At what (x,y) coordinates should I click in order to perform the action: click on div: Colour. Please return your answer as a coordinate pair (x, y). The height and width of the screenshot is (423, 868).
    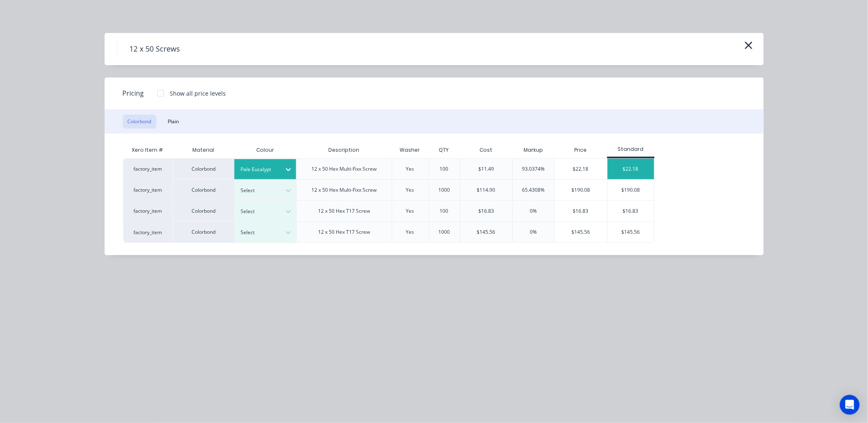
    Looking at the image, I should click on (265, 150).